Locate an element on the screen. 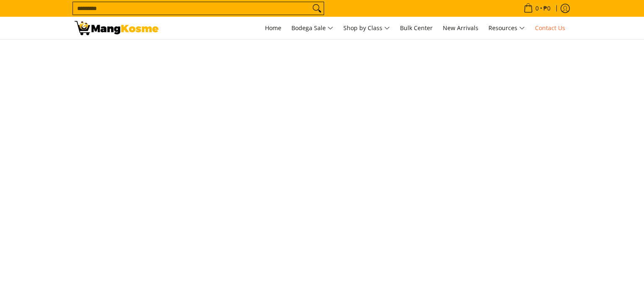 This screenshot has height=291, width=644. a: Bulk Center is located at coordinates (416, 28).